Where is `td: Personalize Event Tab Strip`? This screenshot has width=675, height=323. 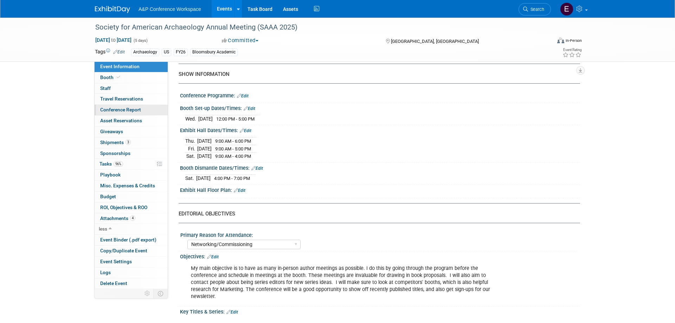
td: Personalize Event Tab Strip is located at coordinates (147, 293).